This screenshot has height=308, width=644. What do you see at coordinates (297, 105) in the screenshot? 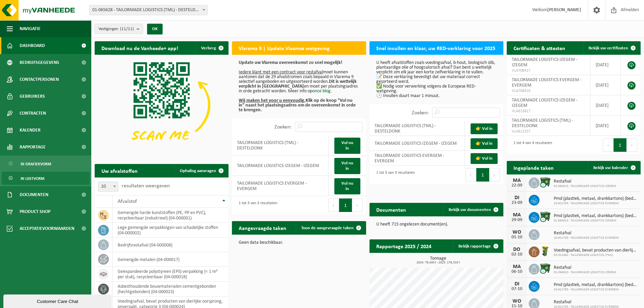
I see `b: Klik op de knop "Vul nu in" naast het plaatsingsadres om de overeenkomst in orde te brengen.` at bounding box center [297, 105].